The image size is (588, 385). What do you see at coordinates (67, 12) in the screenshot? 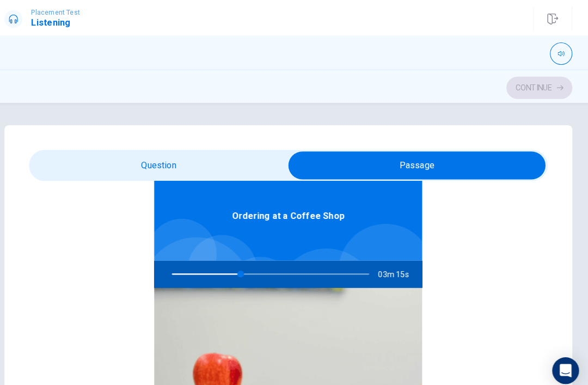
I see `span: Placement Test` at bounding box center [67, 12].